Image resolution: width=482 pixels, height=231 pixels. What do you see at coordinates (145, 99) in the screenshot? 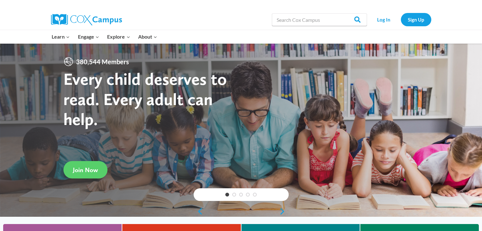
I see `strong: Every child deserves to read. Every adult can help.` at bounding box center [145, 99].